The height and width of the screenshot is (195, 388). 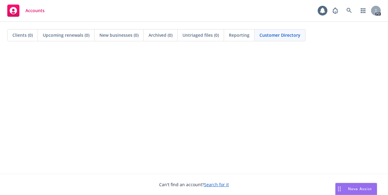 What do you see at coordinates (239, 35) in the screenshot?
I see `span: Reporting` at bounding box center [239, 35].